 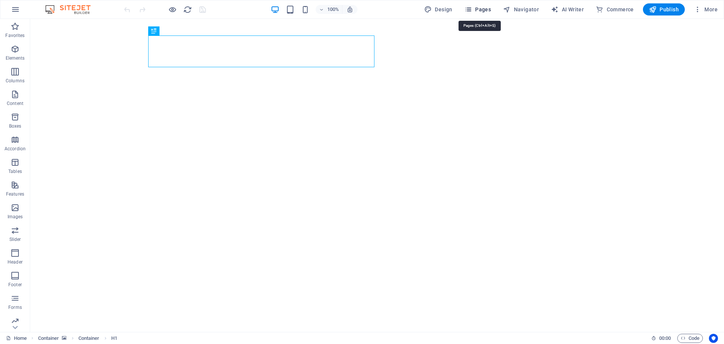 I want to click on button: Code, so click(x=690, y=338).